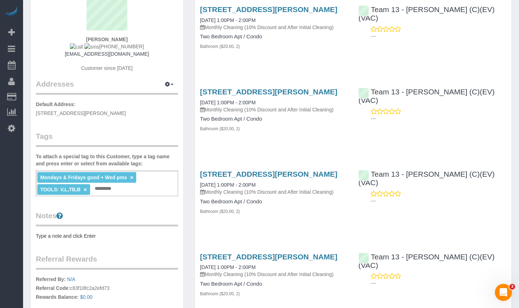 This screenshot has height=308, width=519. Describe the element at coordinates (107, 261) in the screenshot. I see `legend: Referral Rewards` at that location.